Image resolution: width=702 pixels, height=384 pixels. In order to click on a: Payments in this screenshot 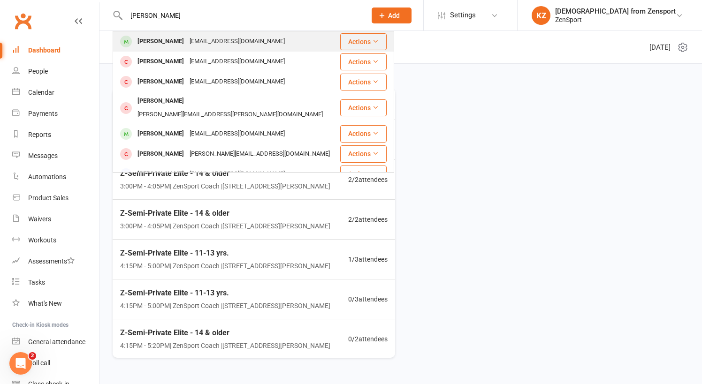, I will do `click(55, 114)`.